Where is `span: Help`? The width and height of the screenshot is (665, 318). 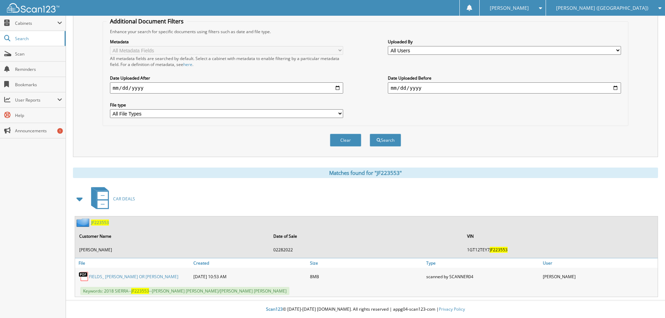 span: Help is located at coordinates (38, 115).